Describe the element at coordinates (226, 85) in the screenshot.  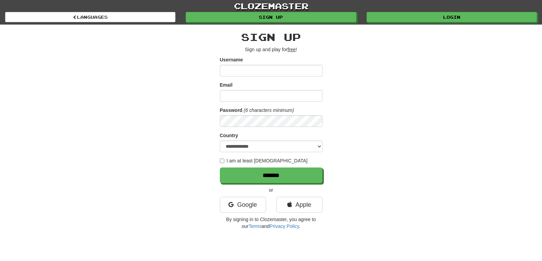
I see `label: Email` at that location.